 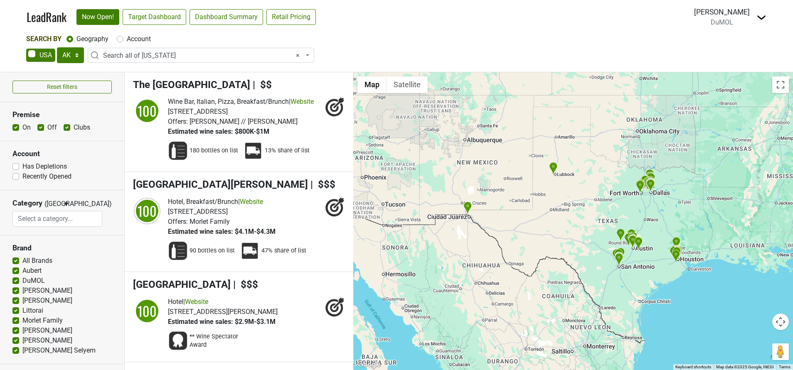 What do you see at coordinates (47, 177) in the screenshot?
I see `label: Recently Opened` at bounding box center [47, 177].